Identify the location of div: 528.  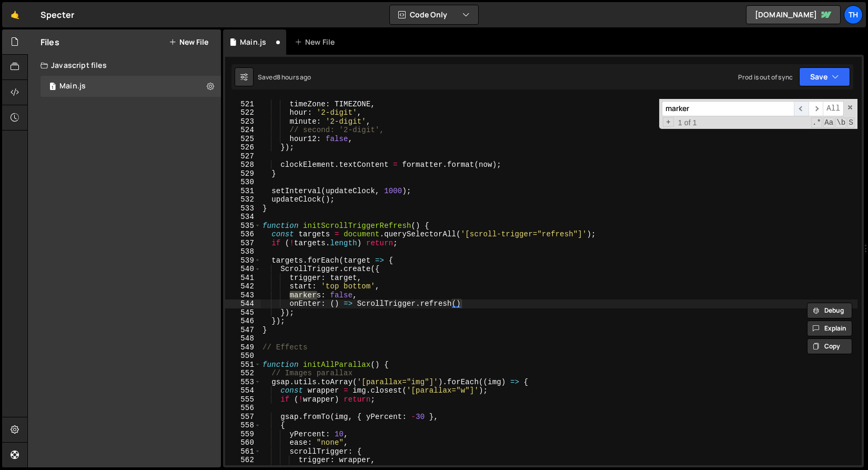
(243, 165).